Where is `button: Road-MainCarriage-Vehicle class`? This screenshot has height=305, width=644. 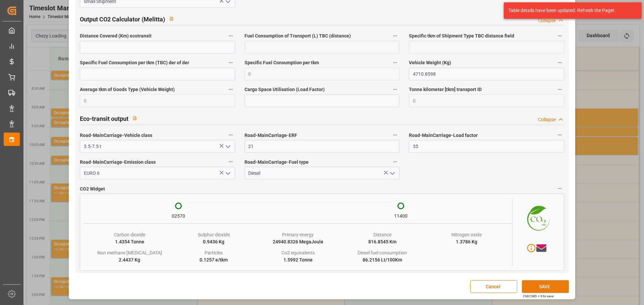 button: Road-MainCarriage-Vehicle class is located at coordinates (231, 135).